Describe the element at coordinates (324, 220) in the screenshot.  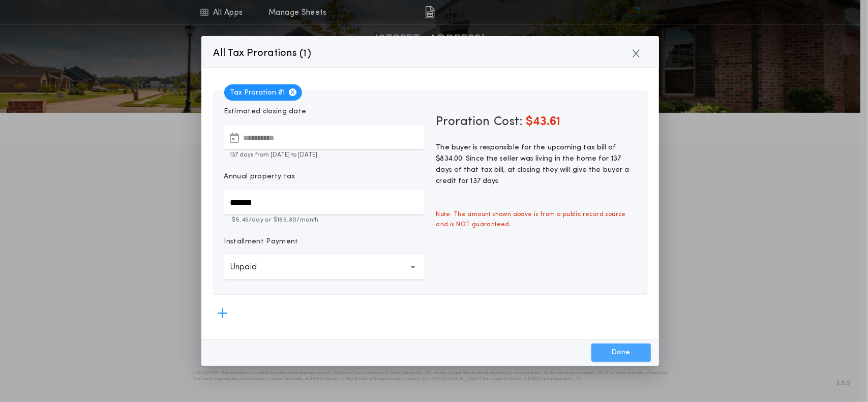
I see `p: $5.45 /day or $165.80 /month` at that location.